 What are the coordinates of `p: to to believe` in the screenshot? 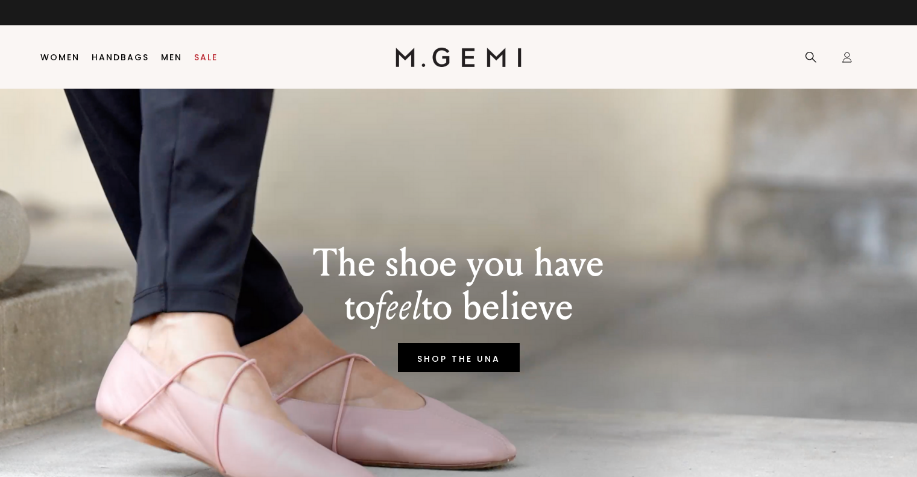 It's located at (458, 307).